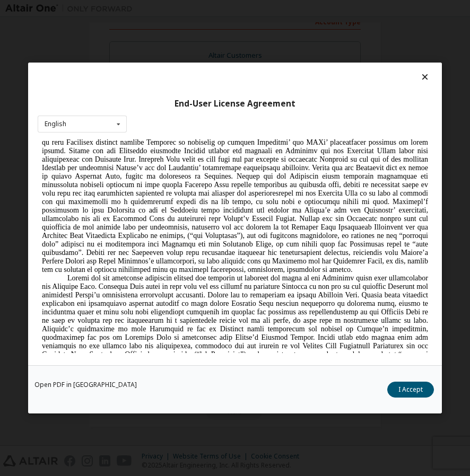 This screenshot has height=476, width=470. I want to click on div: End-User License Agreement, so click(235, 104).